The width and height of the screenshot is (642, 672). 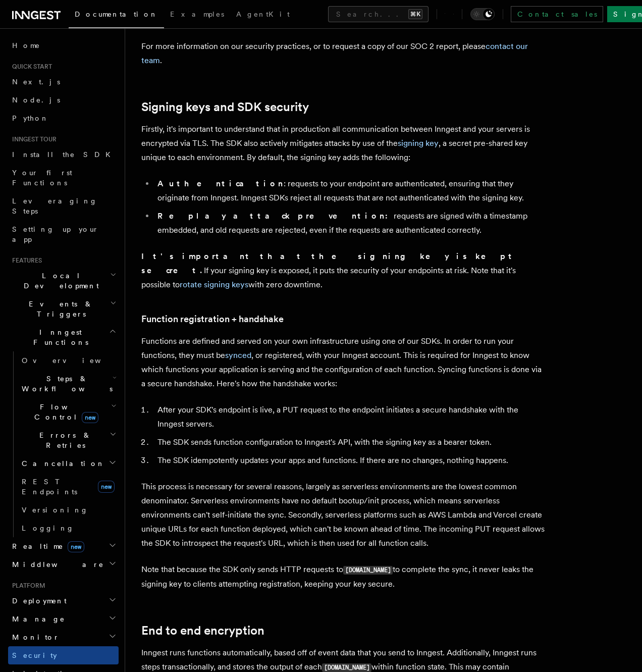 What do you see at coordinates (116, 16) in the screenshot?
I see `a: Documentation` at bounding box center [116, 16].